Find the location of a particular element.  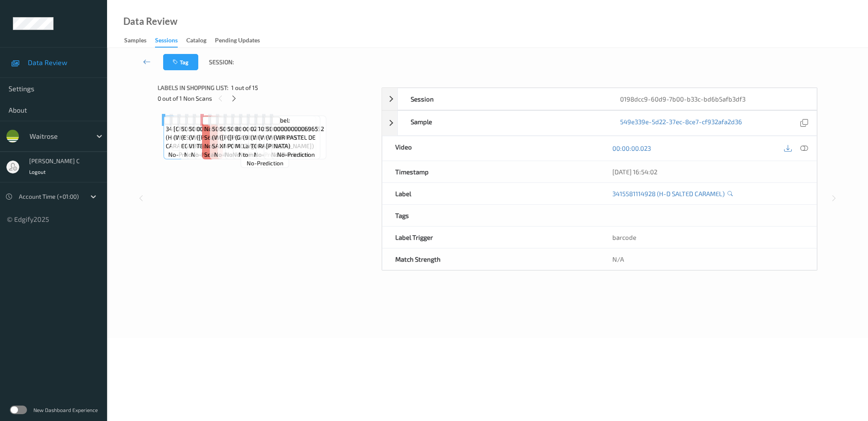

span: Label: 0274663002095 (WR LGE VINE TOMS) is located at coordinates (273, 133).